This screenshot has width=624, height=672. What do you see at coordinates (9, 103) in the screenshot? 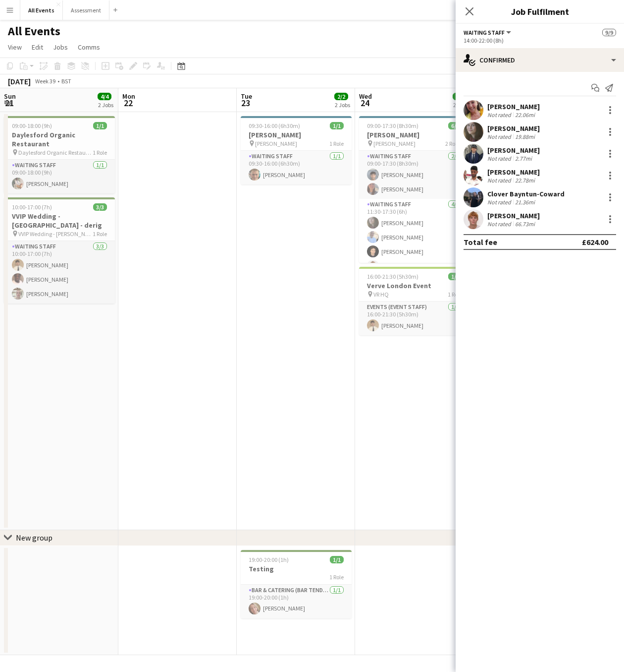
I see `span: 21` at bounding box center [9, 103].